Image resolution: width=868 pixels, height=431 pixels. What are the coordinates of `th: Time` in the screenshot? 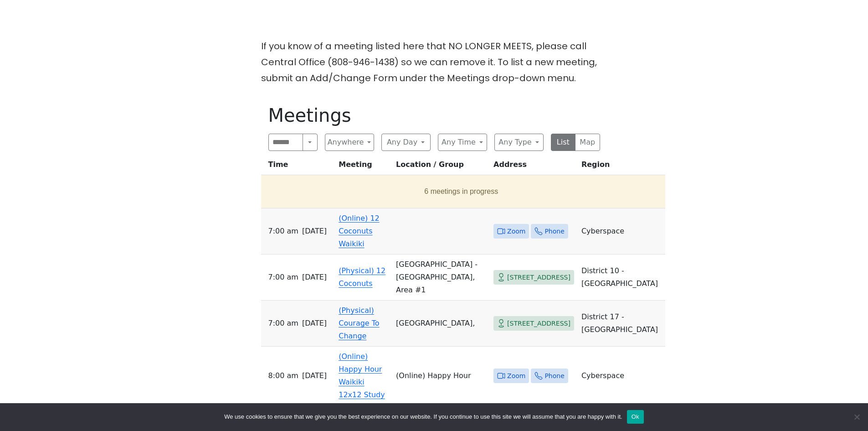 It's located at (298, 167).